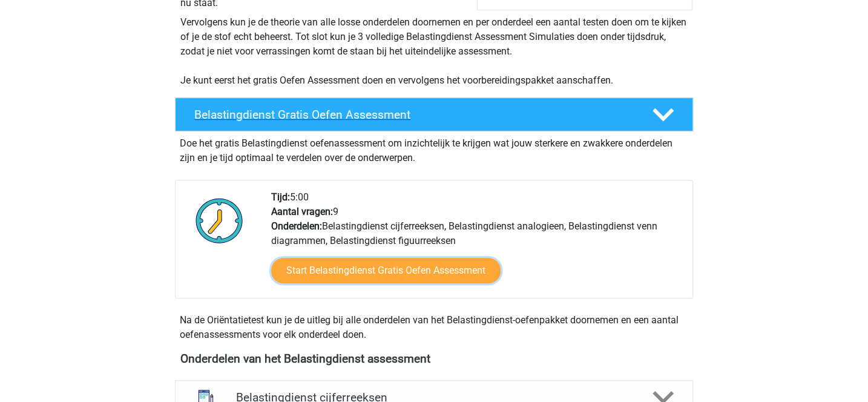 This screenshot has height=402, width=868. I want to click on h4: Onderdelen van het Belastingdienst assessment, so click(434, 358).